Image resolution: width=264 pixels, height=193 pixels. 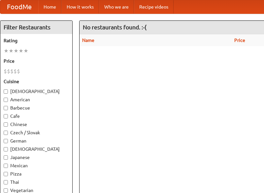 I want to click on input: Japanese, so click(x=6, y=157).